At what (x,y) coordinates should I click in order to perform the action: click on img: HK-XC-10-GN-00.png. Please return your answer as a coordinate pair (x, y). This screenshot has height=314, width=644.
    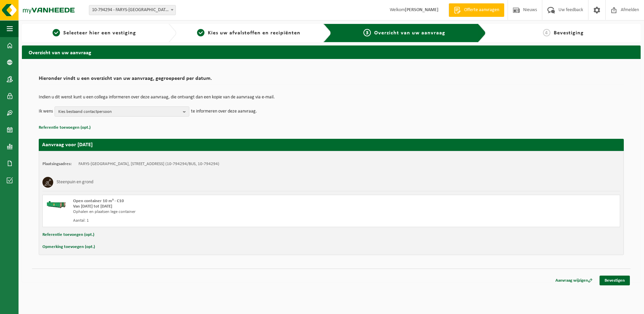
    Looking at the image, I should click on (56, 203).